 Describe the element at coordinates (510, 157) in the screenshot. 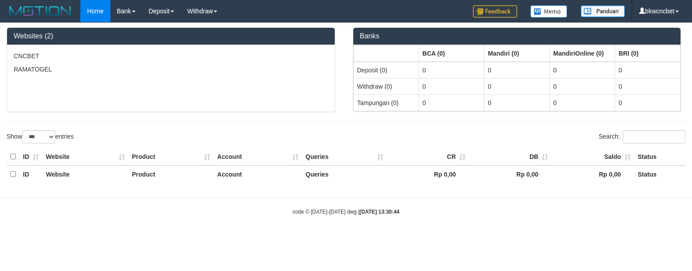

I see `th: DB` at that location.